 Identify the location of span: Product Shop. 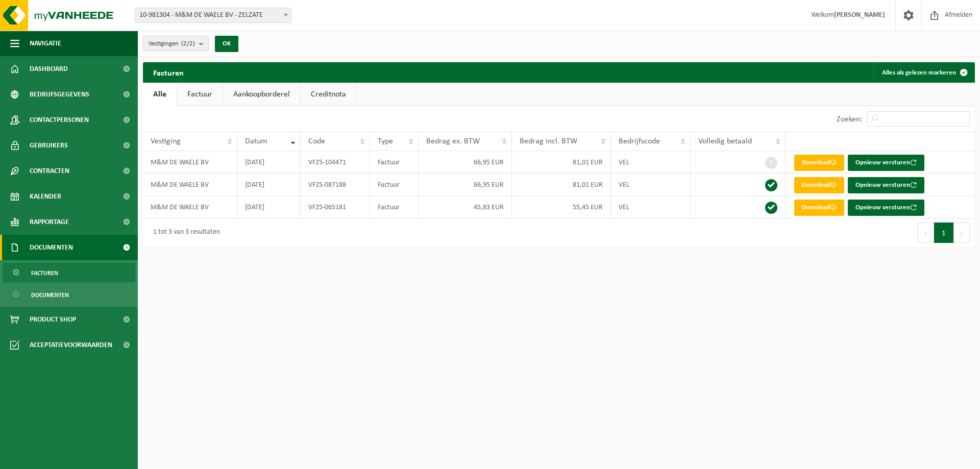
(53, 319).